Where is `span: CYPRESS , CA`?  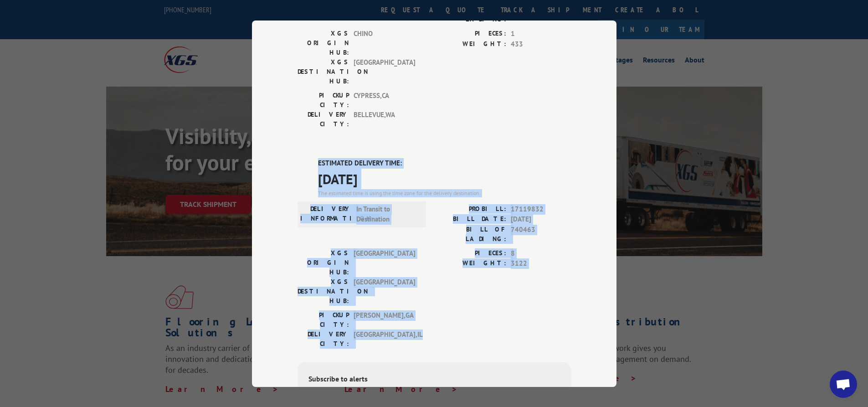 span: CYPRESS , CA is located at coordinates (384, 100).